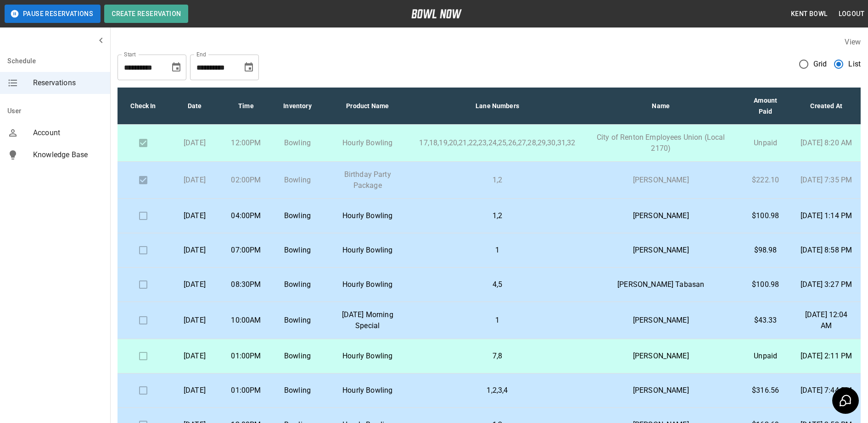 Image resolution: width=868 pixels, height=423 pixels. Describe the element at coordinates (297, 106) in the screenshot. I see `th: Inventory` at that location.